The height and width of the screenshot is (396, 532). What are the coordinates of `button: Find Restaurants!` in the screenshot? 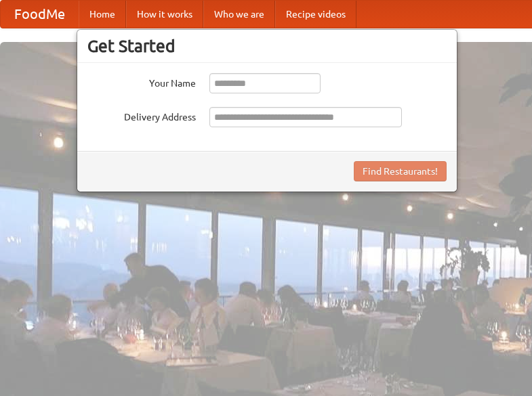 It's located at (399, 171).